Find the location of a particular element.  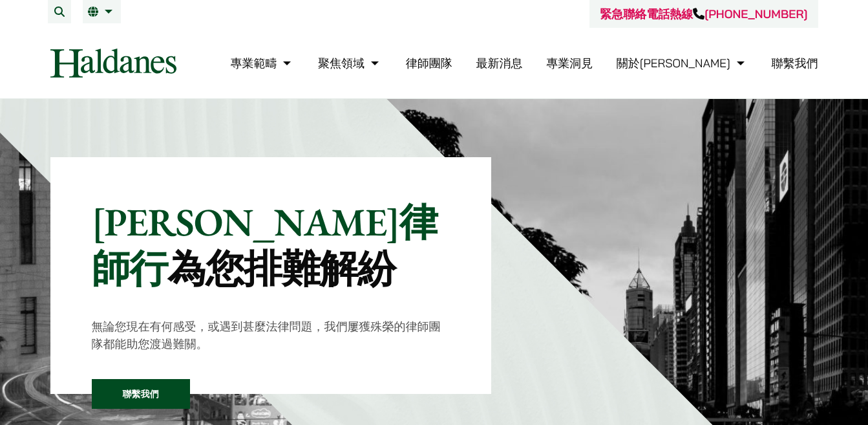

a: 專業洞見 is located at coordinates (569, 63).